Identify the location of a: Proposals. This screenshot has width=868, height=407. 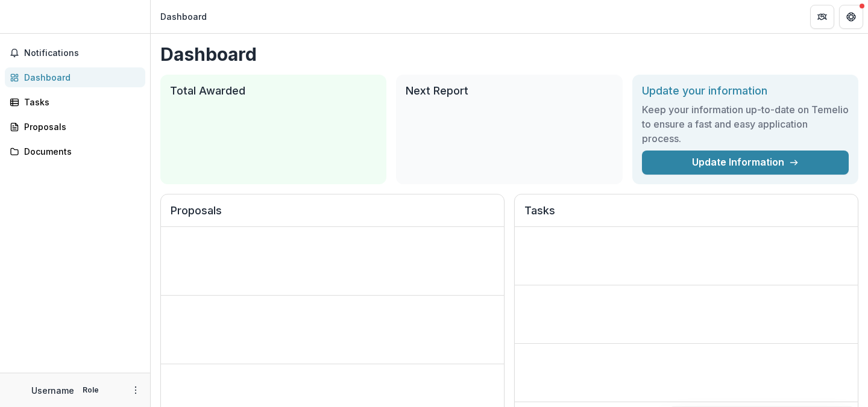
(75, 126).